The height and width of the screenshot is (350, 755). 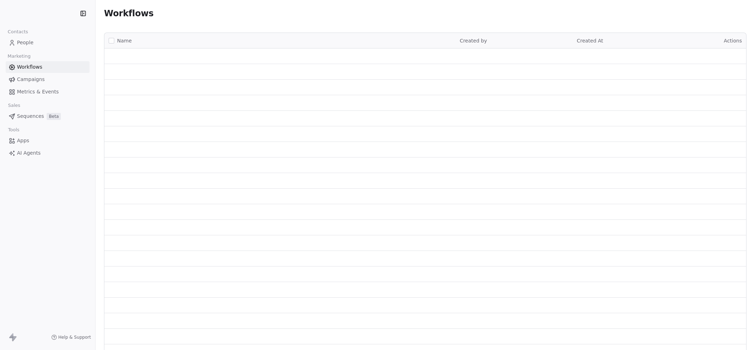 I want to click on a: AI Agents, so click(x=47, y=153).